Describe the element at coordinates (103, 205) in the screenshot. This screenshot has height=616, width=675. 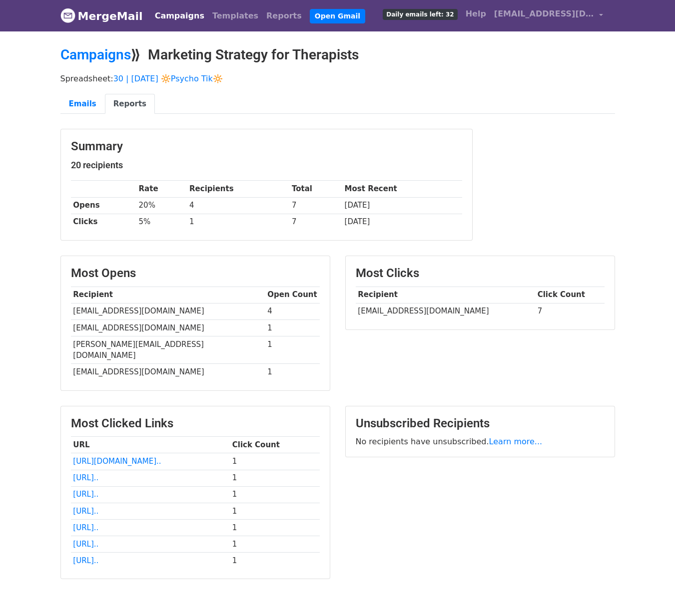
I see `th: Opens` at that location.